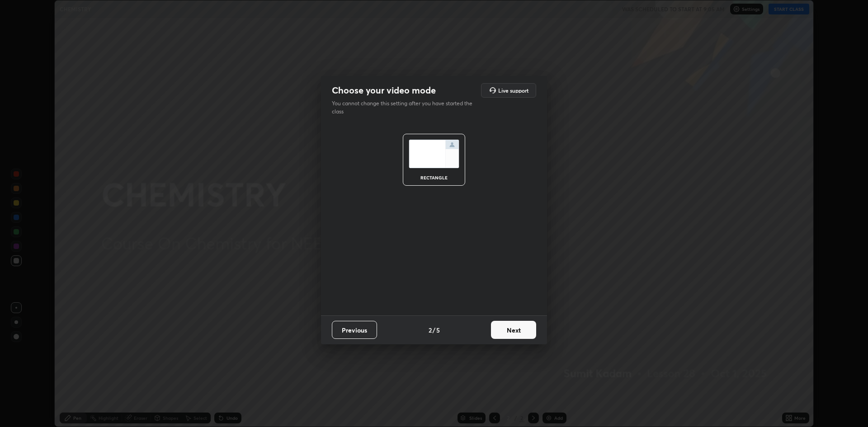 Image resolution: width=868 pixels, height=427 pixels. What do you see at coordinates (384, 90) in the screenshot?
I see `h2: Choose your video mode` at bounding box center [384, 90].